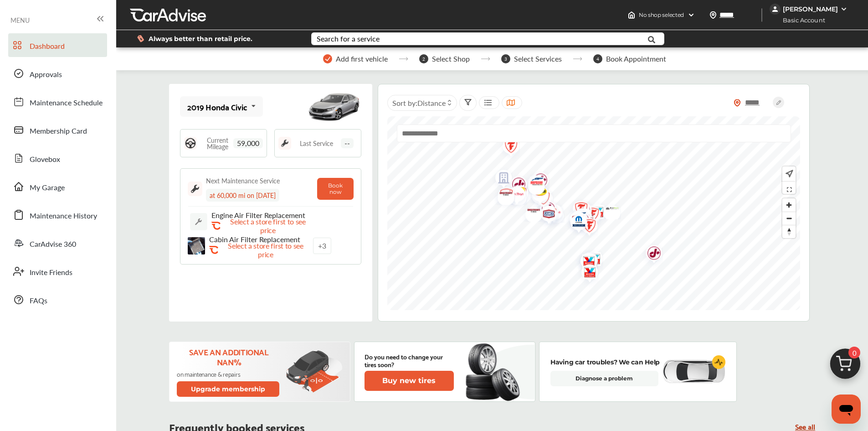 The width and height of the screenshot is (868, 431). What do you see at coordinates (762, 15) in the screenshot?
I see `img: header-divider.bc55588e.svg` at bounding box center [762, 15].